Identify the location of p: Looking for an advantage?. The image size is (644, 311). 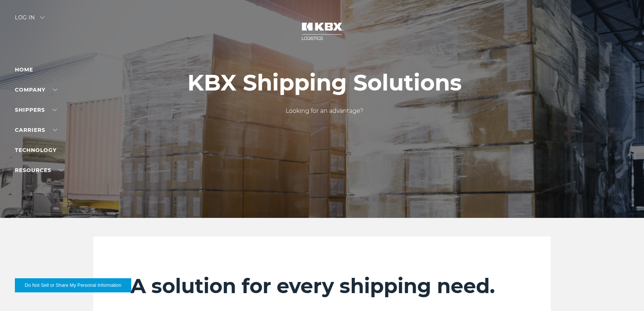
(325, 111).